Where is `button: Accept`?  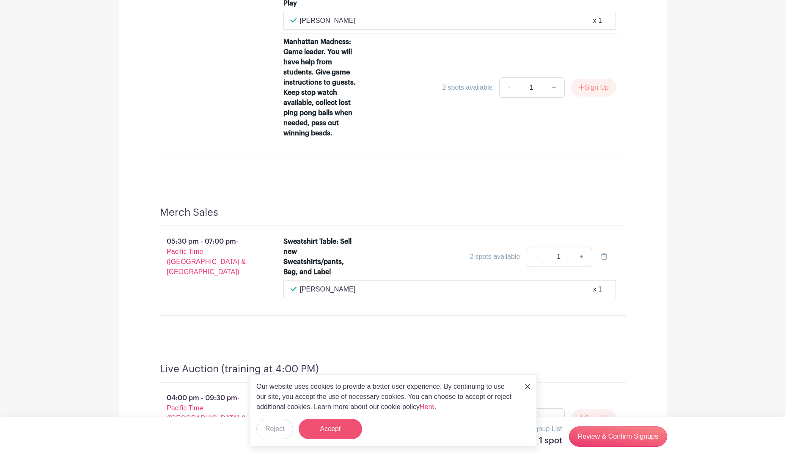 button: Accept is located at coordinates (330, 429).